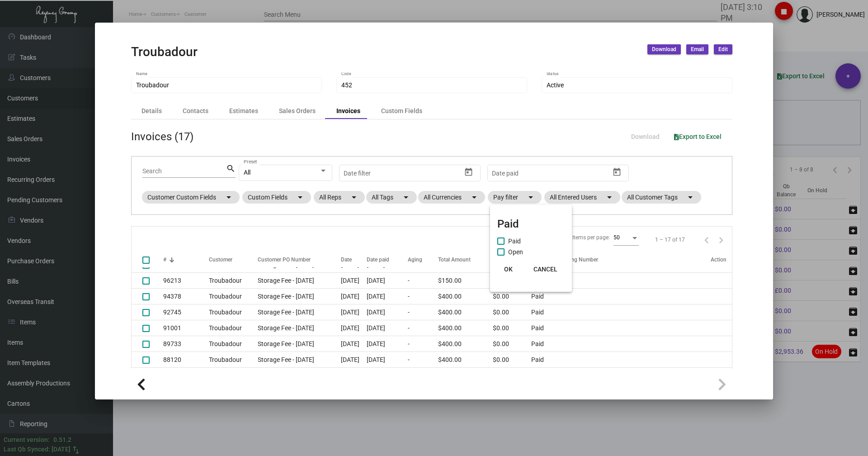 The image size is (868, 456). What do you see at coordinates (63, 440) in the screenshot?
I see `div: 0.51.2` at bounding box center [63, 440].